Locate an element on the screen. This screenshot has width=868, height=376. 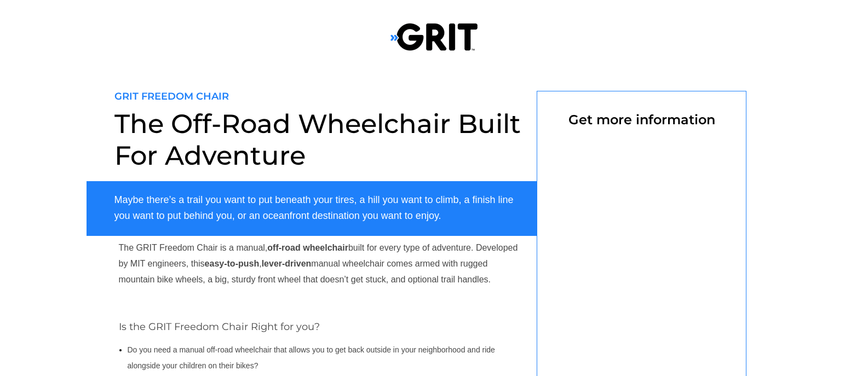
span: The Off-Road Wheelchair Built For Adventure is located at coordinates (318, 140).